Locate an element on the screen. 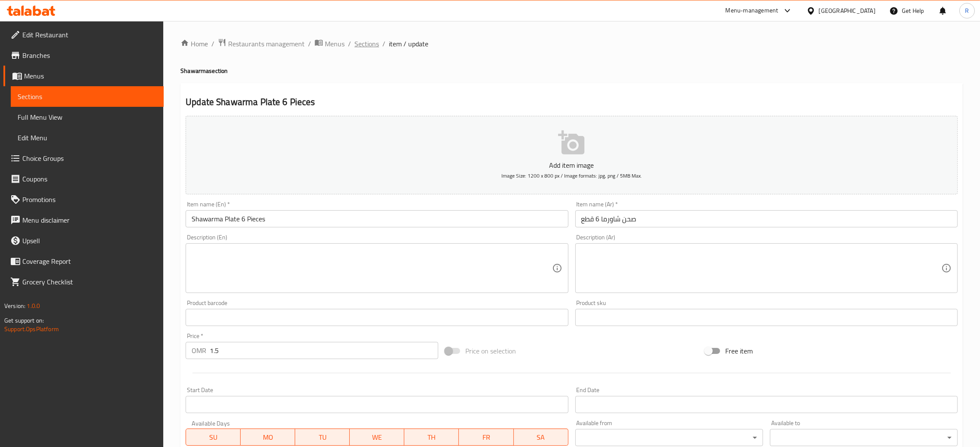  a: Edit Restaurant is located at coordinates (84, 35).